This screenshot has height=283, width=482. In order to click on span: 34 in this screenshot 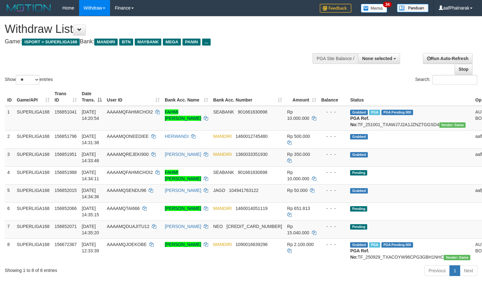, I will do `click(387, 4)`.